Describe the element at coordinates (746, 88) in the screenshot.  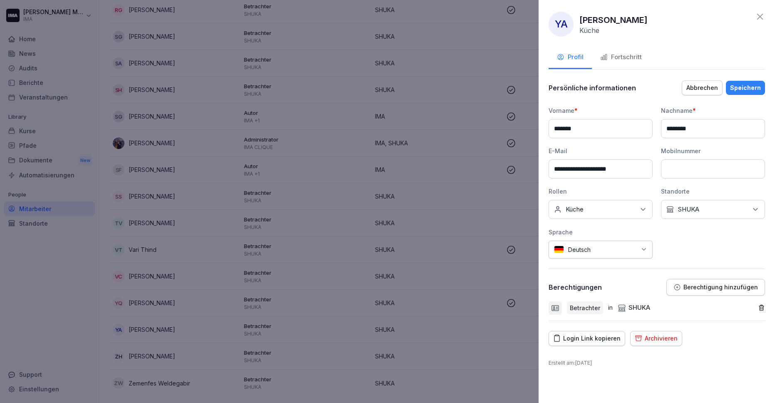
I see `button: Speichern` at that location.